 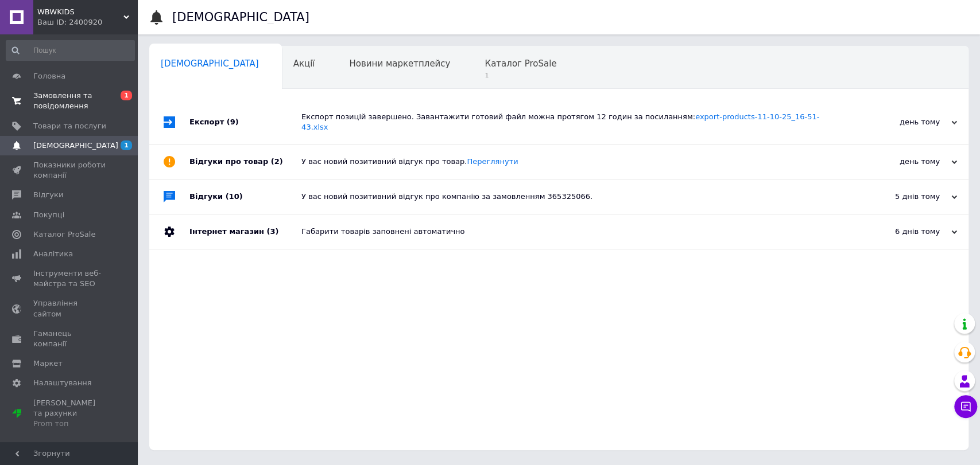 What do you see at coordinates (69, 101) in the screenshot?
I see `span: Замовлення та повідомлення` at bounding box center [69, 101].